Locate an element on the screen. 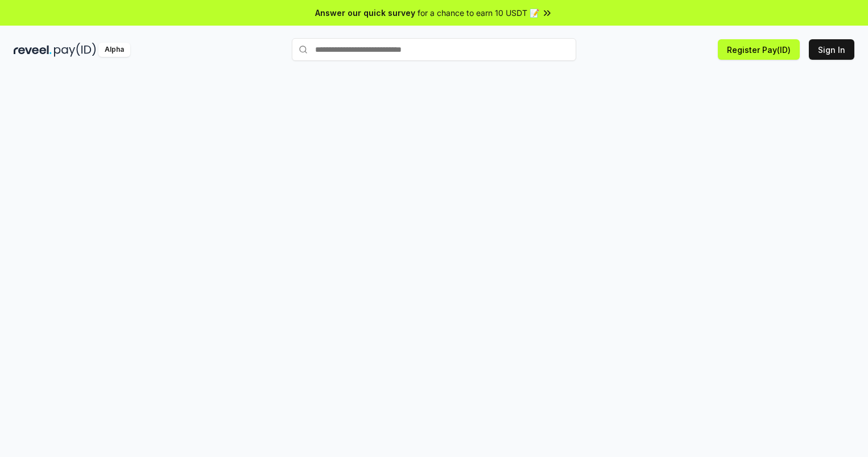 This screenshot has height=457, width=868. div: Alpha is located at coordinates (114, 50).